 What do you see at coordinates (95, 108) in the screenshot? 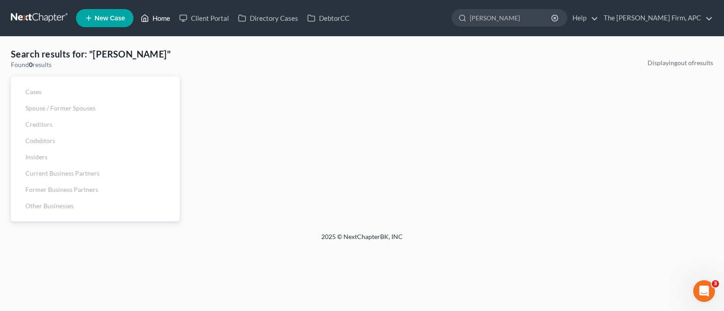
I see `a: Spouse / Former Spouses` at bounding box center [95, 108].